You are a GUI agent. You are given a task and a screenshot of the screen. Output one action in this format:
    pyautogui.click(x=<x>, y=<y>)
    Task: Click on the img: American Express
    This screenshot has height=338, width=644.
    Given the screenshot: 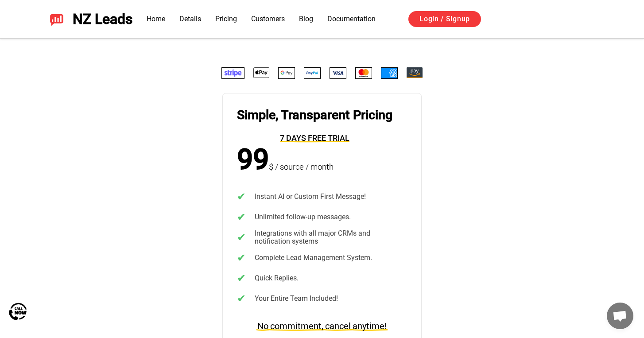 What is the action you would take?
    pyautogui.click(x=390, y=73)
    